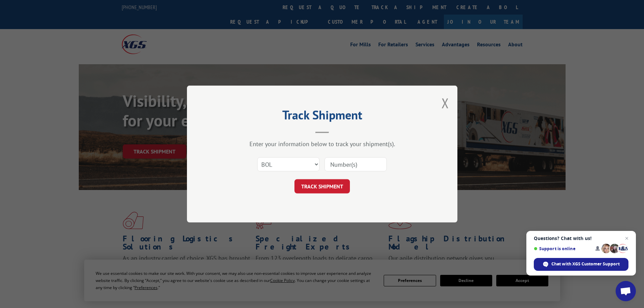 The width and height of the screenshot is (644, 308). What do you see at coordinates (445, 103) in the screenshot?
I see `button: Close modal` at bounding box center [445, 103].